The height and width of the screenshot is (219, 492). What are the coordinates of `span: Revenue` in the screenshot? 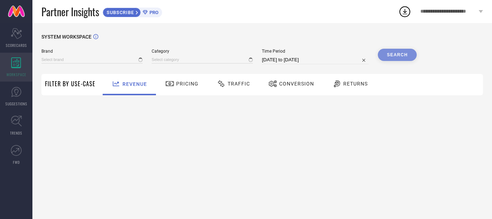 It's located at (135, 84).